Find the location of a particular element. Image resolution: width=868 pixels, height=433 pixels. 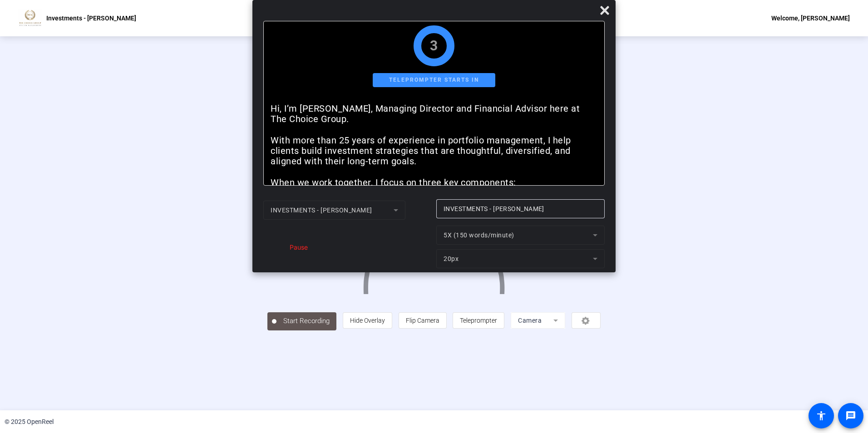

span: Teleprompter is located at coordinates (479, 320).